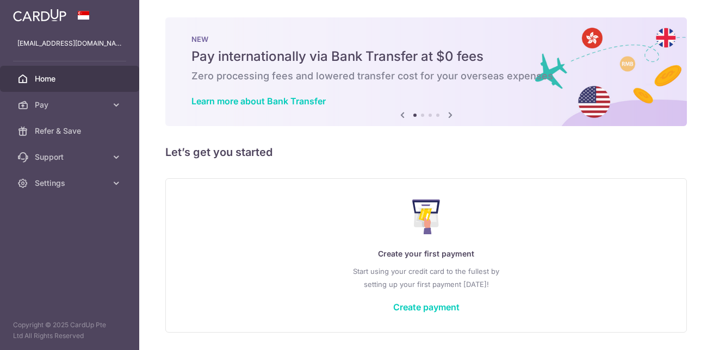 Image resolution: width=713 pixels, height=350 pixels. What do you see at coordinates (426, 72) in the screenshot?
I see `img: Bank transfer banner` at bounding box center [426, 72].